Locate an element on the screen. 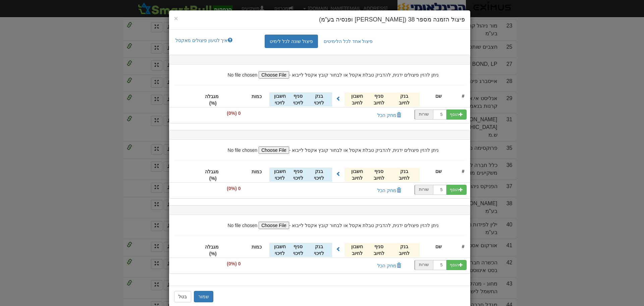  button: בטל is located at coordinates (183, 297).